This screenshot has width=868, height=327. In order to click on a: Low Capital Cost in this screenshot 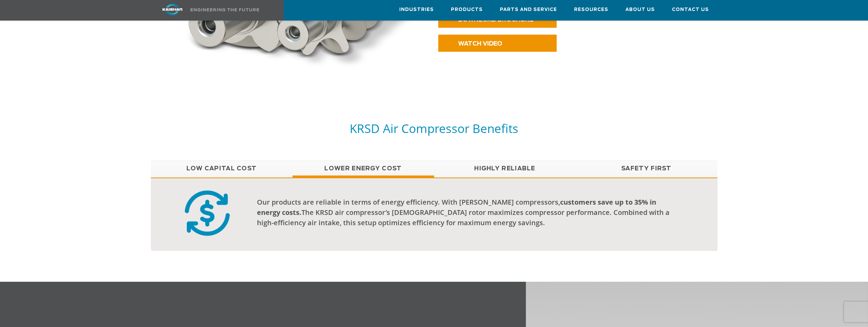, I will do `click(222, 168)`.